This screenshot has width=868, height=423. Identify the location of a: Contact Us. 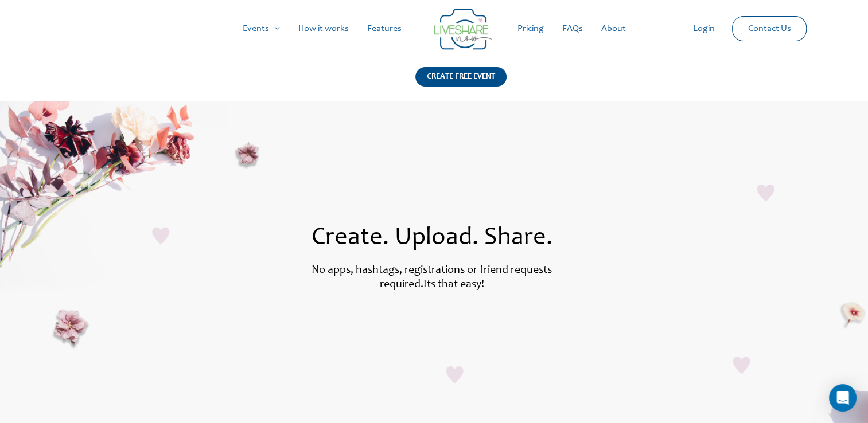
(769, 29).